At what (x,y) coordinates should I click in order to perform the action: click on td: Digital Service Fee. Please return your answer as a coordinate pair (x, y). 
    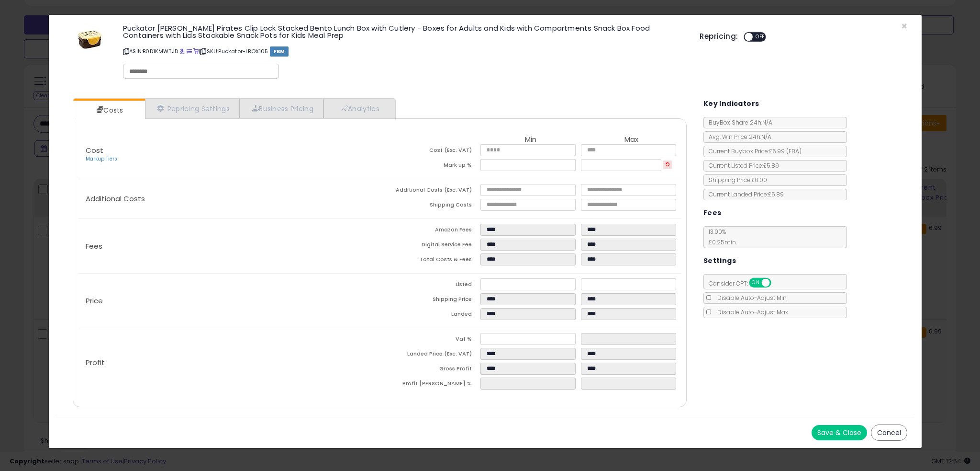
    Looking at the image, I should click on (430, 246).